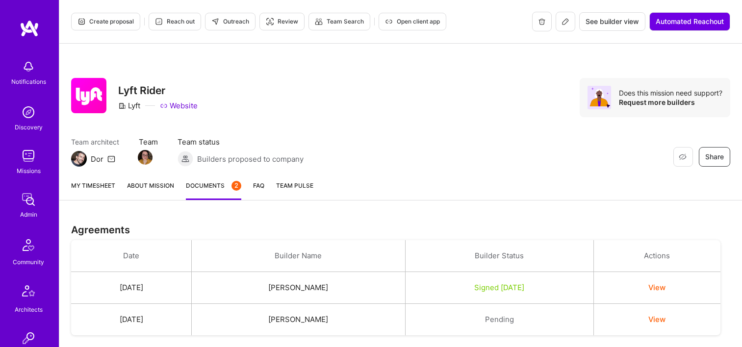 Image resolution: width=742 pixels, height=347 pixels. What do you see at coordinates (657, 256) in the screenshot?
I see `th: Actions` at bounding box center [657, 256].